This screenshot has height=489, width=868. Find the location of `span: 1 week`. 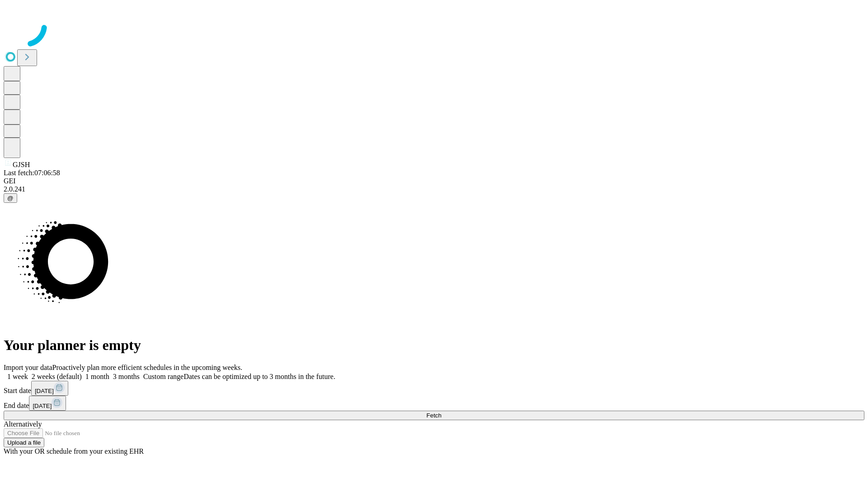

span: 1 week is located at coordinates (18, 376).